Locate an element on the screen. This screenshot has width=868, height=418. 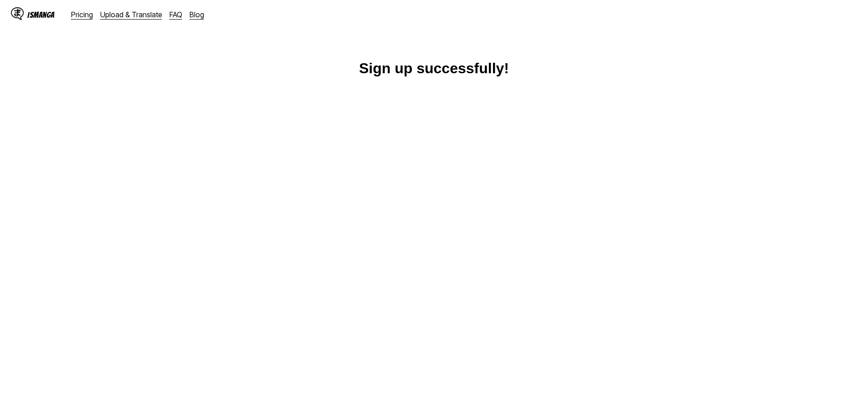
h1: Sign up successfully! is located at coordinates (434, 68).